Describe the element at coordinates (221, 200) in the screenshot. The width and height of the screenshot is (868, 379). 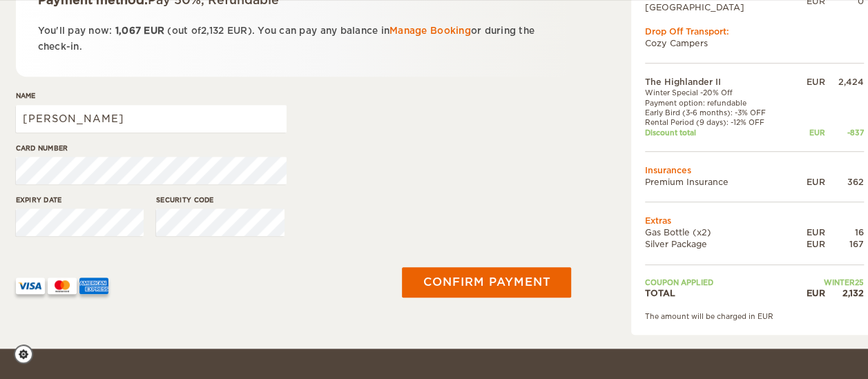
I see `label: Security code` at that location.